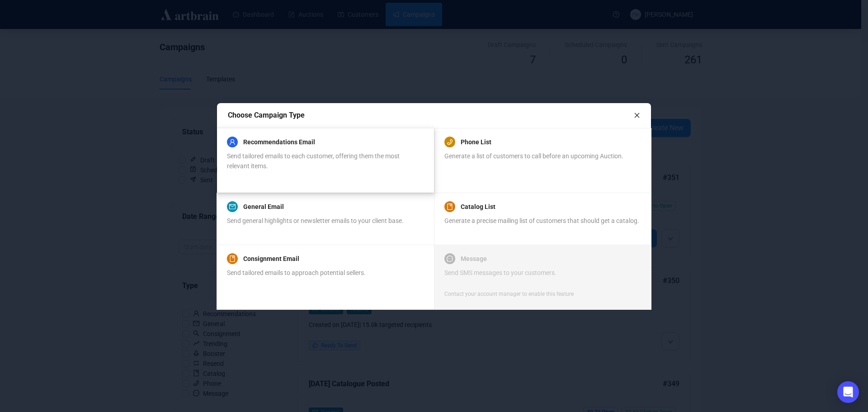 Image resolution: width=868 pixels, height=412 pixels. I want to click on span: phone, so click(450, 142).